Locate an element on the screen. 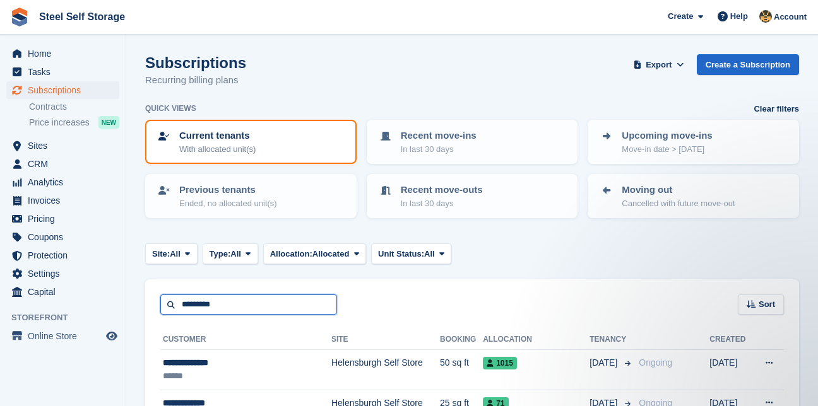  button: Site: All is located at coordinates (171, 254).